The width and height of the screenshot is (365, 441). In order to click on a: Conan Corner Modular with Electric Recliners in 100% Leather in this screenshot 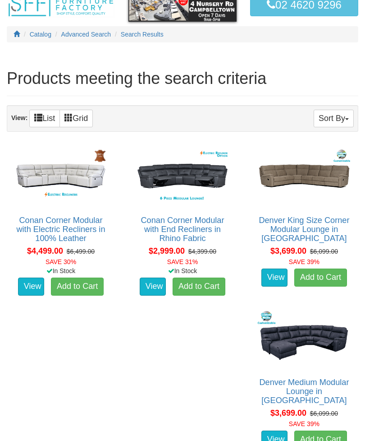, I will do `click(60, 229)`.